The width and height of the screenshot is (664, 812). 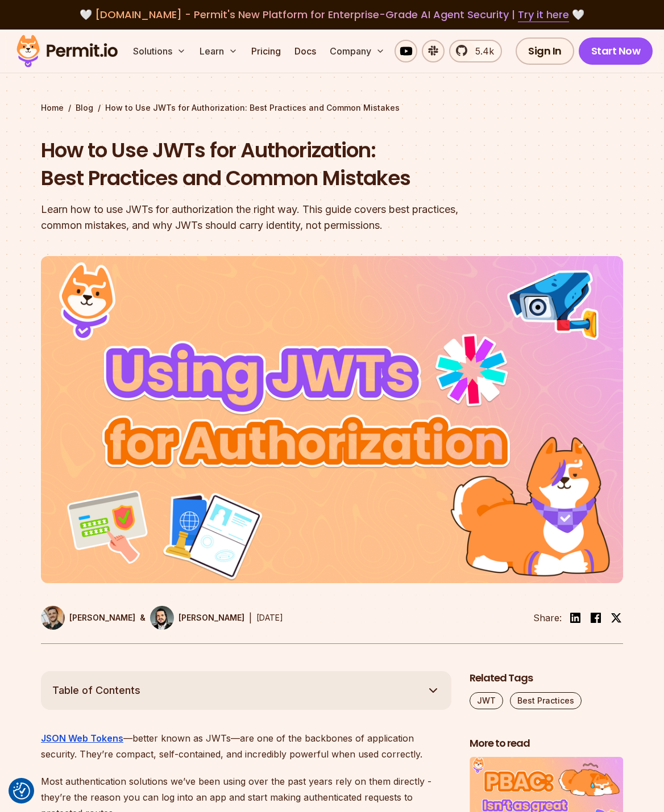 What do you see at coordinates (266, 51) in the screenshot?
I see `a: Pricing` at bounding box center [266, 51].